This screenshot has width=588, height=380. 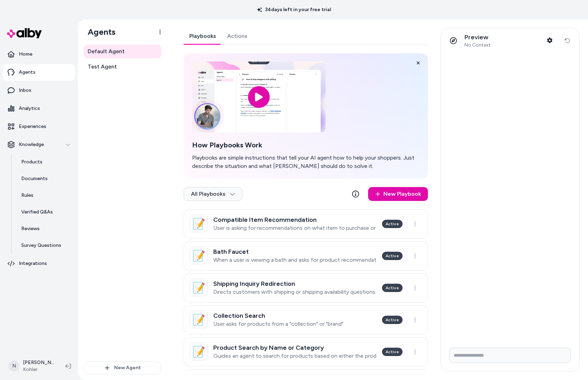 I want to click on p: Agents, so click(x=27, y=72).